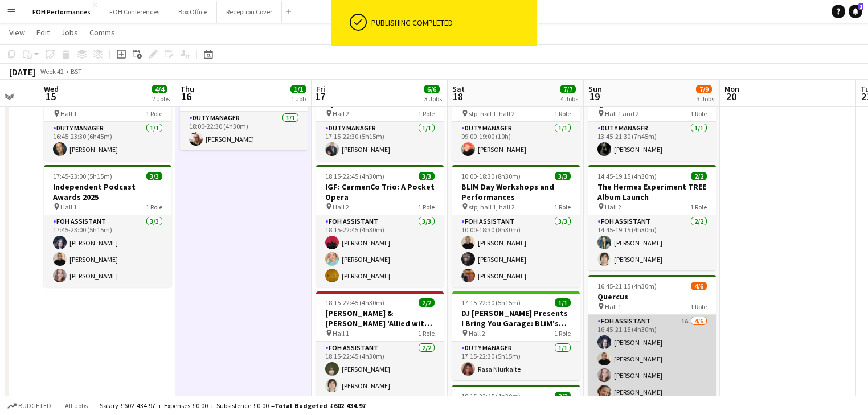 The height and width of the screenshot is (415, 868). I want to click on span: Thu, so click(187, 89).